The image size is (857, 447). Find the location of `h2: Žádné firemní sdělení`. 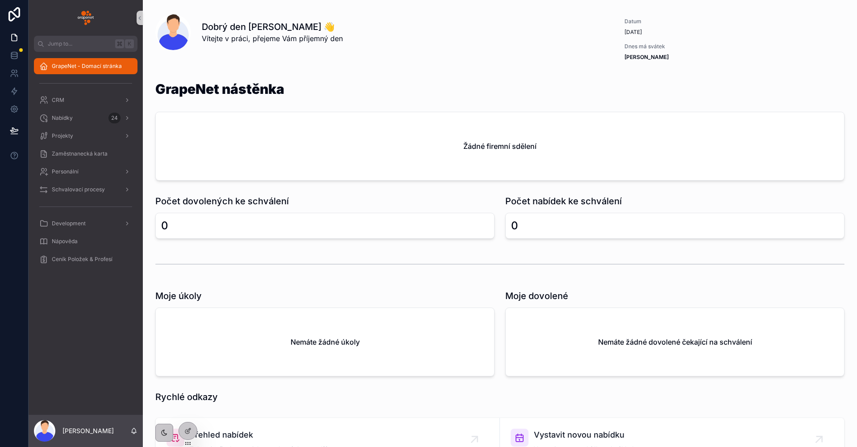

h2: Žádné firemní sdělení is located at coordinates (500, 146).